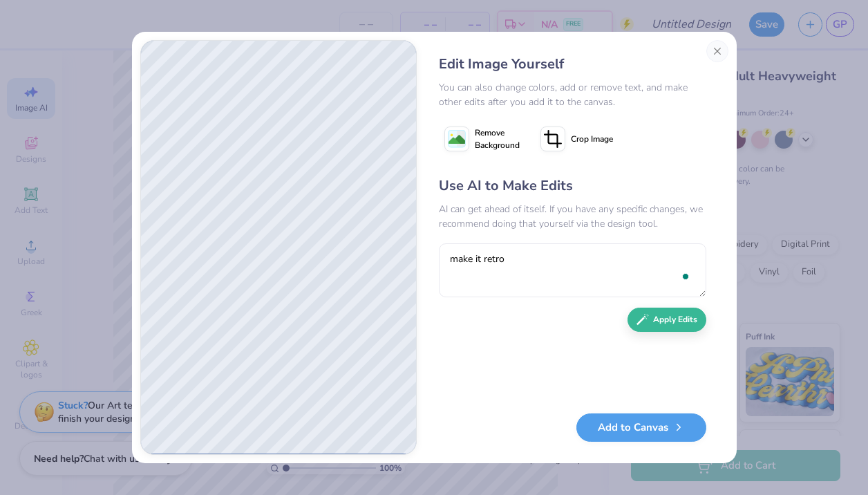 The image size is (868, 495). I want to click on span: Crop Image, so click(591, 139).